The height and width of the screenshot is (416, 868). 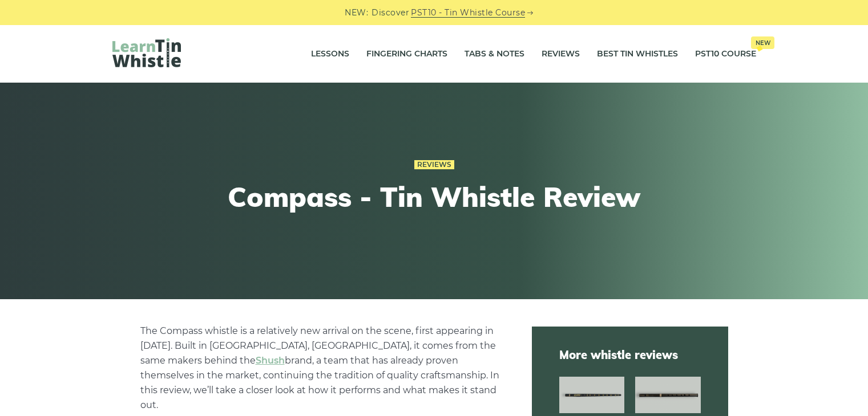 What do you see at coordinates (637, 54) in the screenshot?
I see `a: Best Tin Whistles` at bounding box center [637, 54].